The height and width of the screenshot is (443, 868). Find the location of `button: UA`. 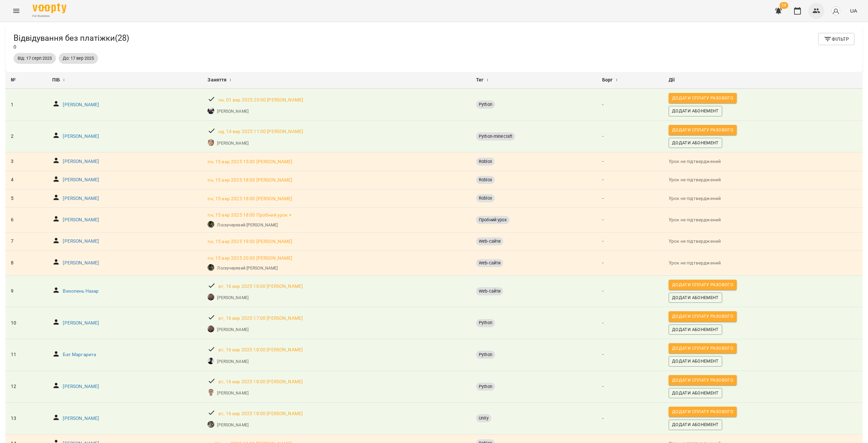

button: UA is located at coordinates (854, 10).